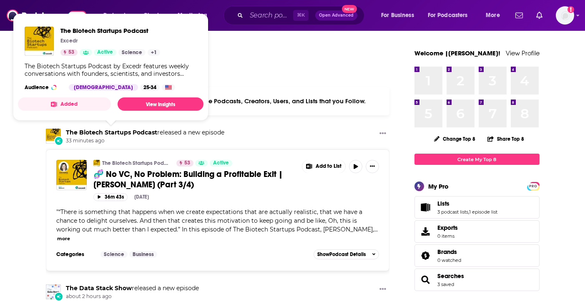  What do you see at coordinates (505, 139) in the screenshot?
I see `button: Share Top 8` at bounding box center [505, 139].